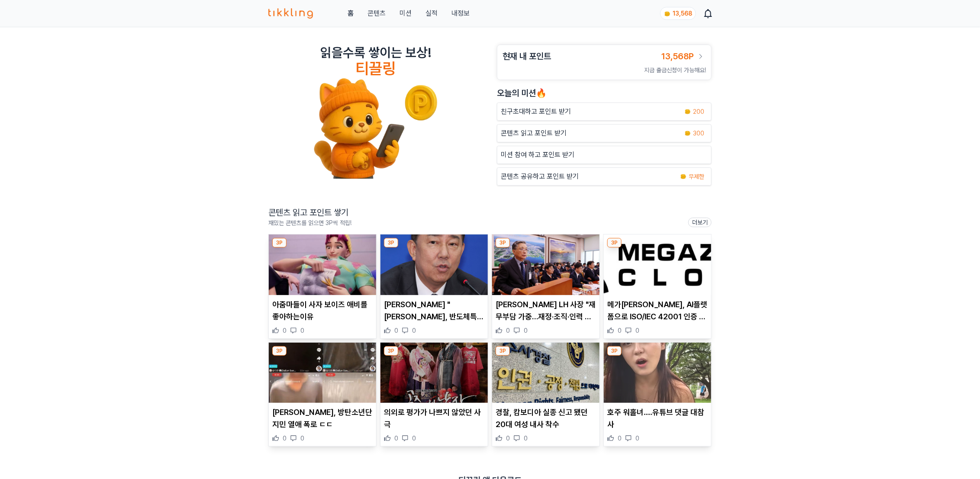  I want to click on span: 200, so click(699, 112).